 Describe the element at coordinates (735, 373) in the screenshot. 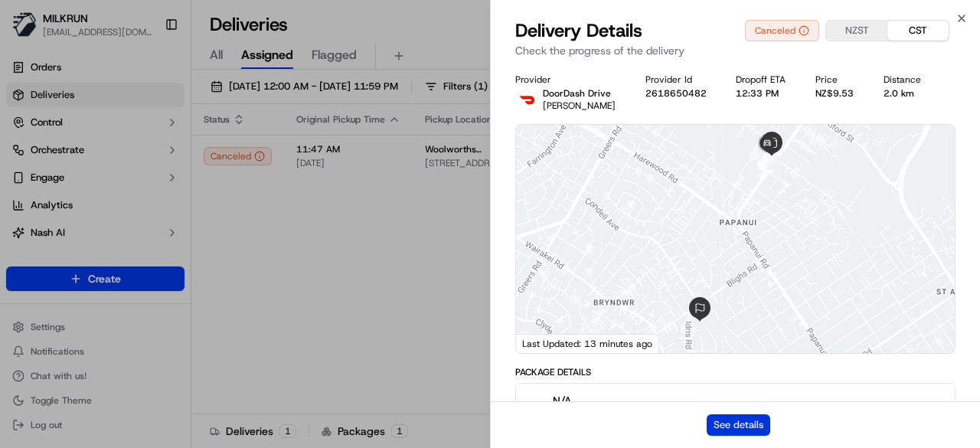

I see `div: Package Details` at that location.